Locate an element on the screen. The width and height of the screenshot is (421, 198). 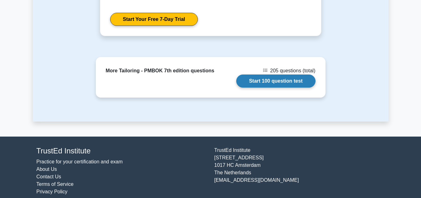
a: Start 100 question test is located at coordinates (276, 81).